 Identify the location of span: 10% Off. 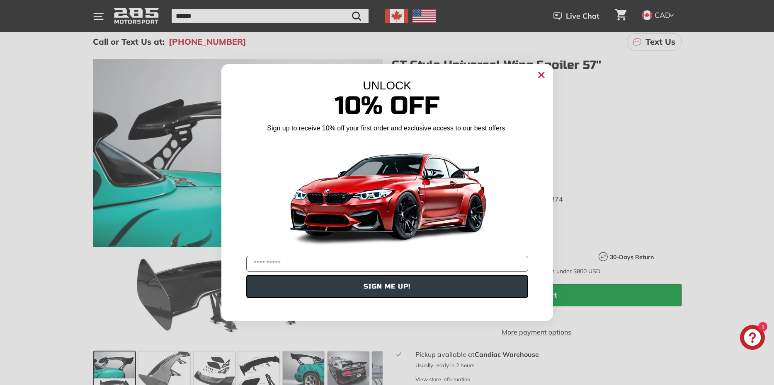
(387, 106).